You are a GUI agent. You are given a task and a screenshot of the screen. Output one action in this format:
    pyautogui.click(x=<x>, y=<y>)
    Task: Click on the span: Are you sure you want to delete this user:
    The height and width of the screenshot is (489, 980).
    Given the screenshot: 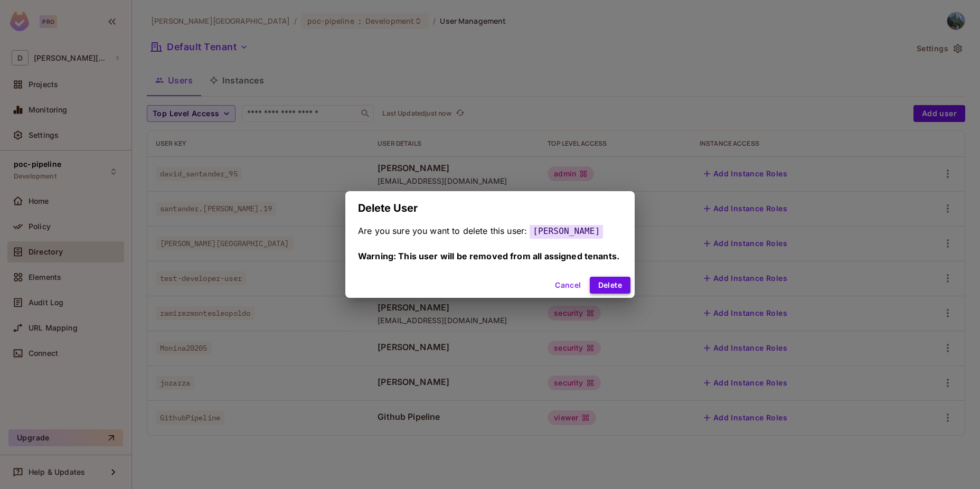 What is the action you would take?
    pyautogui.click(x=442, y=231)
    